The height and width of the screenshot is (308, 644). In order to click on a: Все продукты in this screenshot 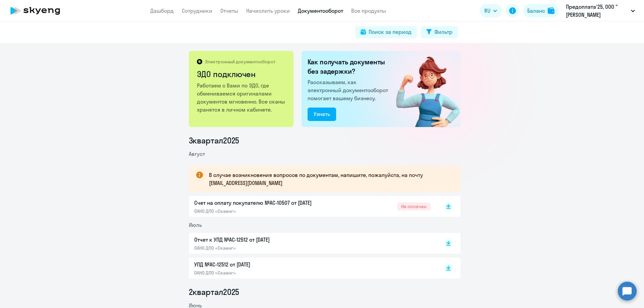, I will do `click(369, 11)`.